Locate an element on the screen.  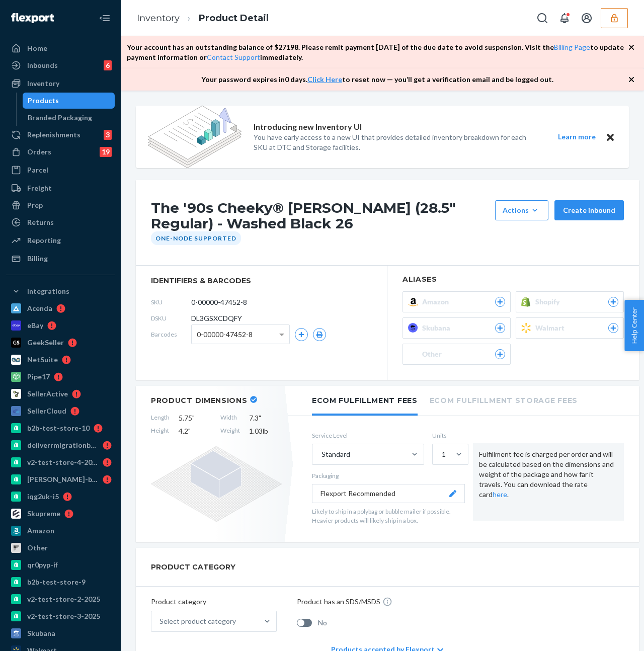
span: Length is located at coordinates (160, 417).